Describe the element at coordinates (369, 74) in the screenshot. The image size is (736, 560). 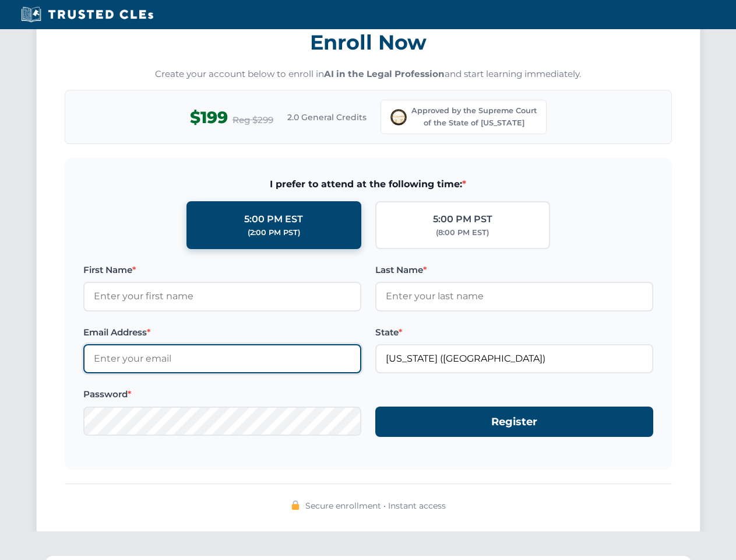
I see `p: Create your account below to enroll in and start learning immediately.` at that location.